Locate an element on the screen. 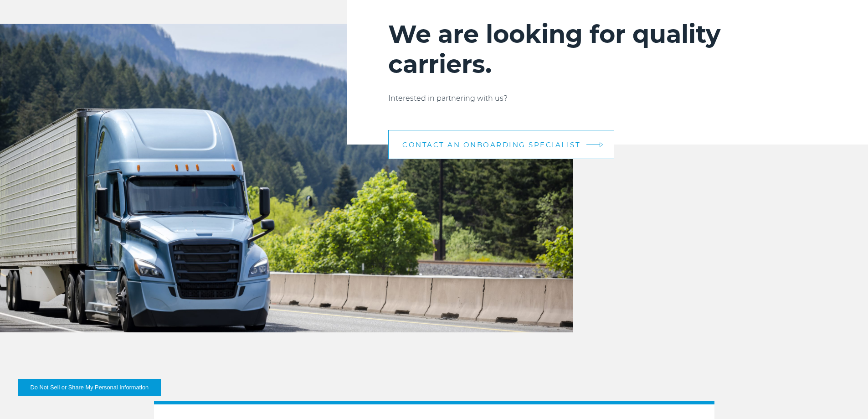  a: CONTACT AN ONBOARDING SPECIALIST arrow arrow is located at coordinates (502, 145).